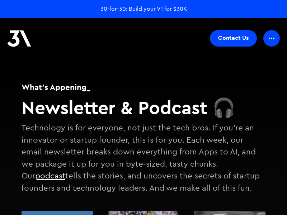  I want to click on p: Technology is for everyone, not just the tech bros. If you're an innovator or startup founder, th..., so click(141, 158).